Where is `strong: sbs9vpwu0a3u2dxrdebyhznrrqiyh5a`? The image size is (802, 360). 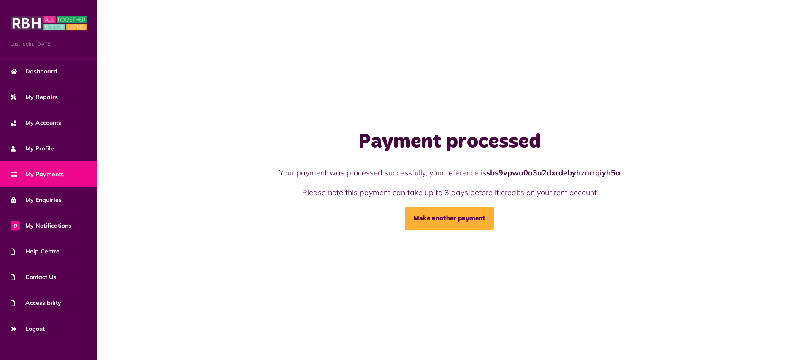 strong: sbs9vpwu0a3u2dxrdebyhznrrqiyh5a is located at coordinates (553, 173).